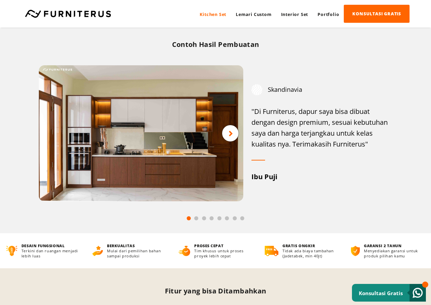 The image size is (431, 305). Describe the element at coordinates (136, 254) in the screenshot. I see `p: Mulai dari pemilihan bahan sampai produksi` at that location.